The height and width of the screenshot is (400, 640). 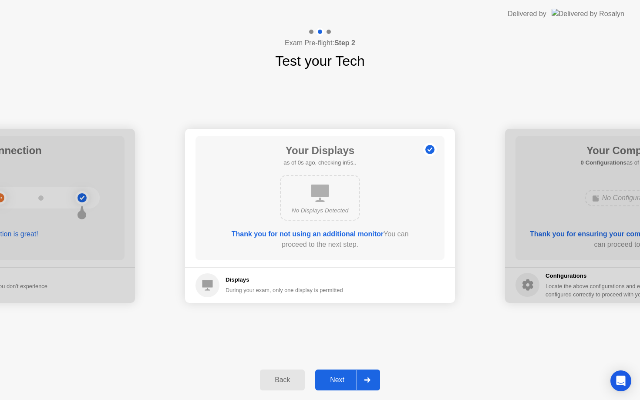 I want to click on button: Next, so click(x=347, y=380).